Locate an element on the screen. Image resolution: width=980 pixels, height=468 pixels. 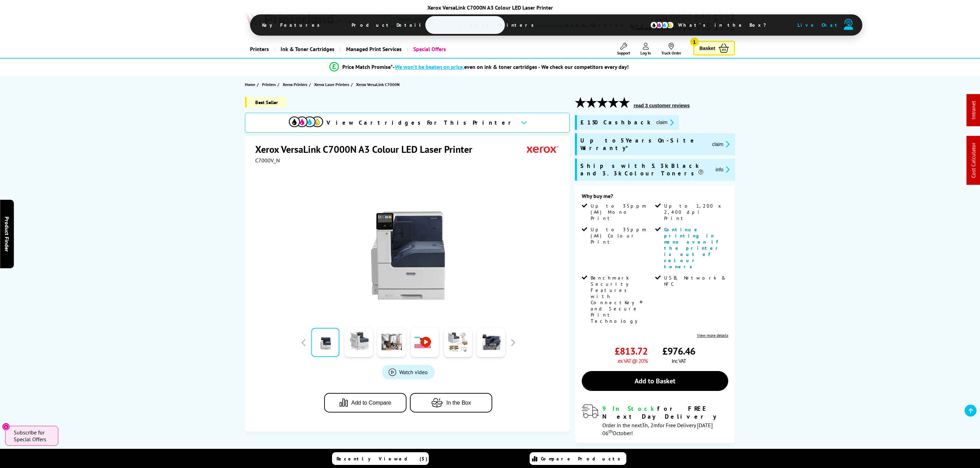
span: Xerox VersaLink C7000N is located at coordinates (378, 84).